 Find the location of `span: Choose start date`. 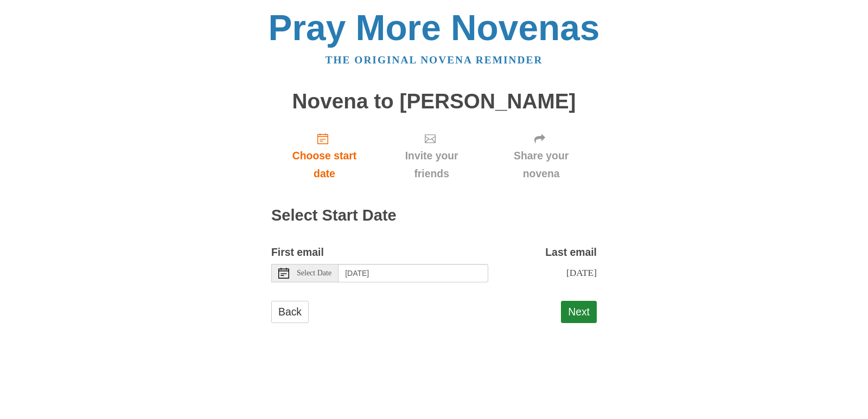

span: Choose start date is located at coordinates (325, 165).